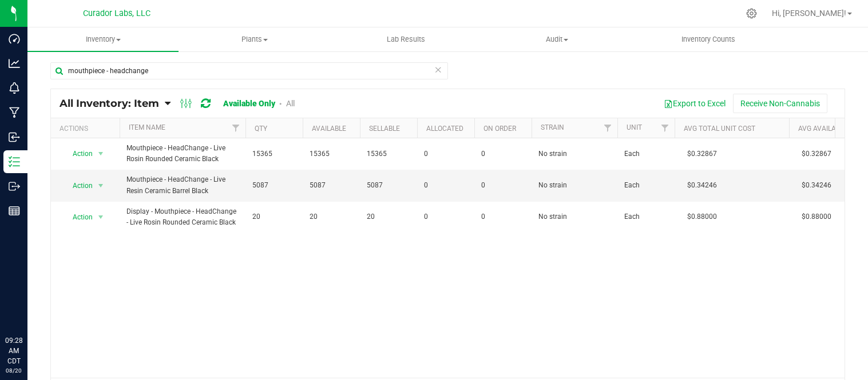  I want to click on a: Avg Total Unit Cost, so click(719, 128).